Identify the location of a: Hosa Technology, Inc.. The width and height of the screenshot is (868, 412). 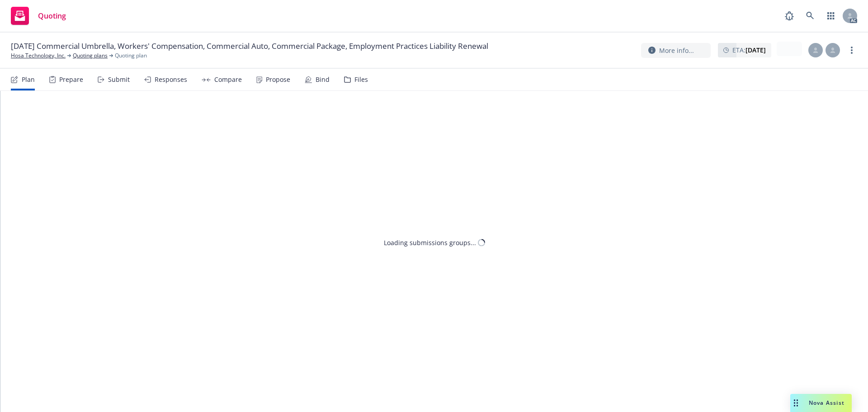
(38, 56).